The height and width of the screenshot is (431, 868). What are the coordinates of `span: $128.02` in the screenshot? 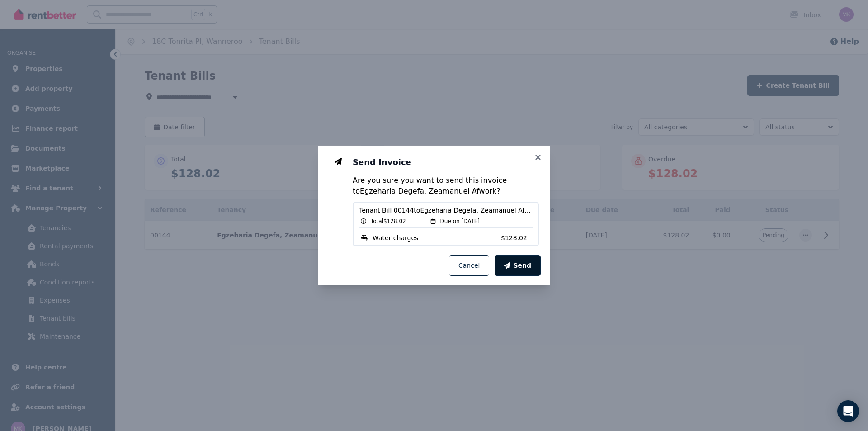 It's located at (517, 238).